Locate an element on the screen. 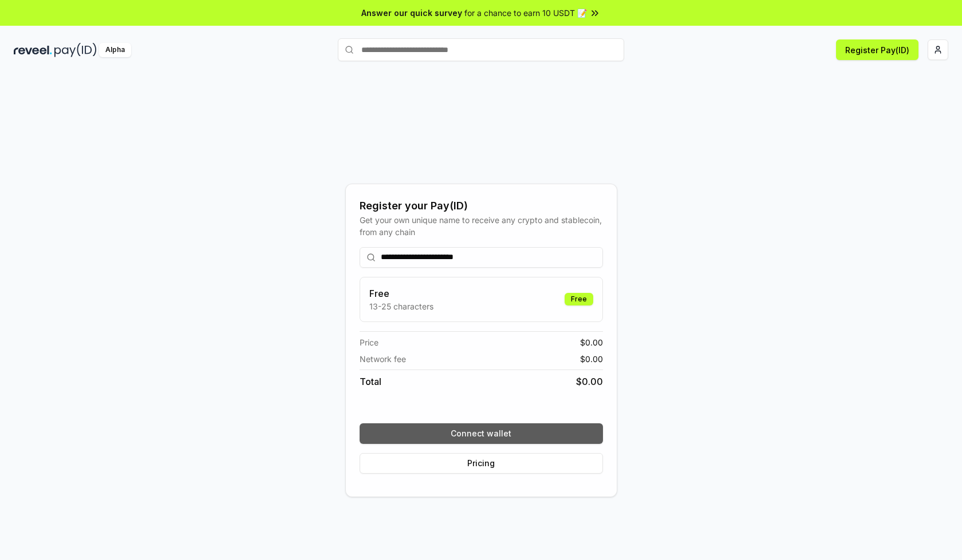 This screenshot has height=560, width=962. h3: Free is located at coordinates (402, 293).